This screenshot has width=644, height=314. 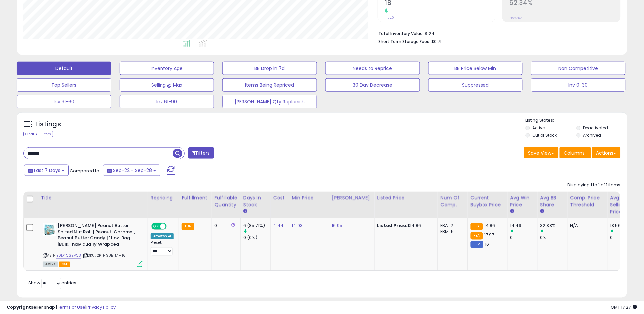 I want to click on span: Sep-22 - Sep-28, so click(x=132, y=171).